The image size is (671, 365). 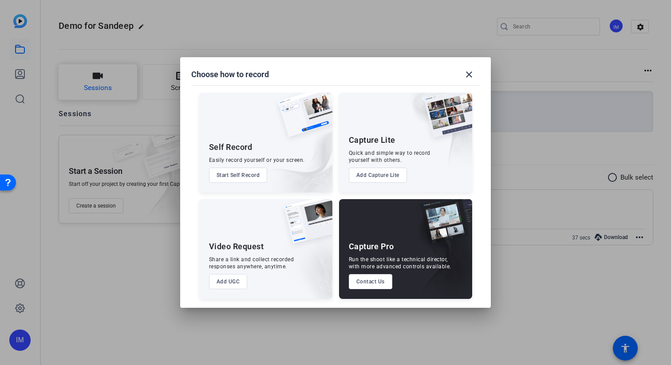 I want to click on img: self-record.png, so click(x=302, y=119).